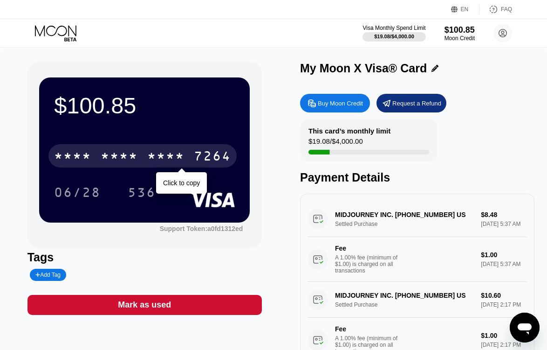  I want to click on div: Support Token:a0fd1312ed, so click(201, 228).